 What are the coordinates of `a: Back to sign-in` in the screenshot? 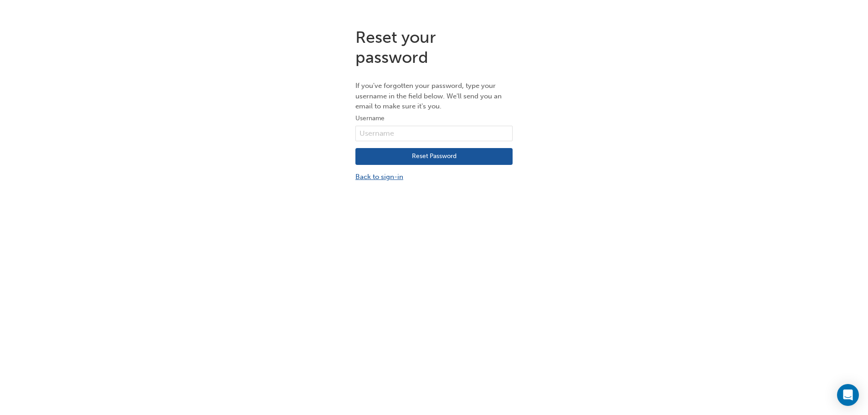 It's located at (434, 177).